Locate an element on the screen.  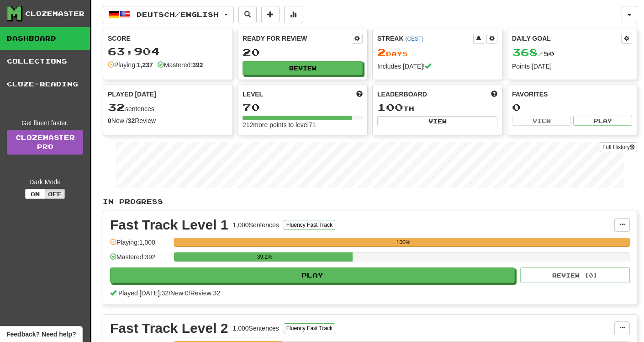
div: Clozemaster is located at coordinates (55, 14).